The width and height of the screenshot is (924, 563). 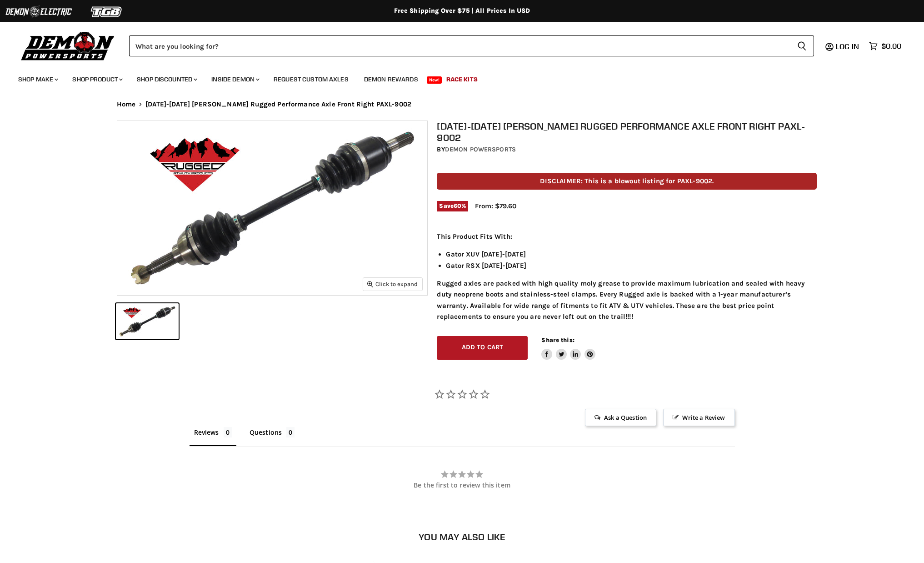 What do you see at coordinates (568, 348) in the screenshot?
I see `aside: Share this:` at bounding box center [568, 348].